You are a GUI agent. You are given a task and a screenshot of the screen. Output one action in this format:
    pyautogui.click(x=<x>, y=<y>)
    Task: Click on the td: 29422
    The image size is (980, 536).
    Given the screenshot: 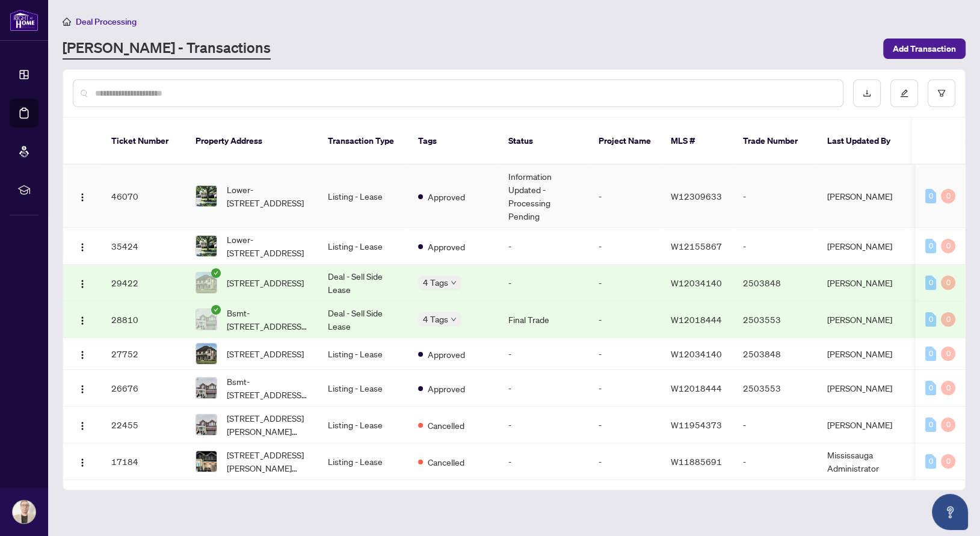 What is the action you would take?
    pyautogui.click(x=143, y=283)
    